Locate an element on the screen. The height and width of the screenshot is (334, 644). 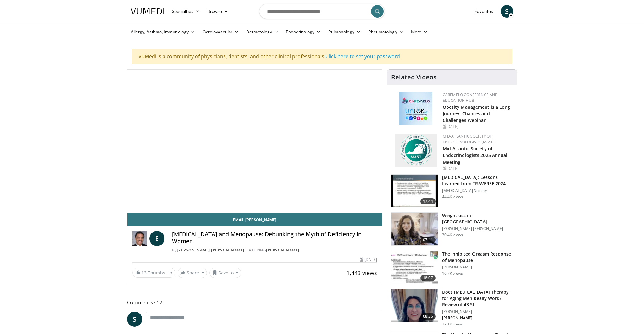
span: E is located at coordinates (157, 238).